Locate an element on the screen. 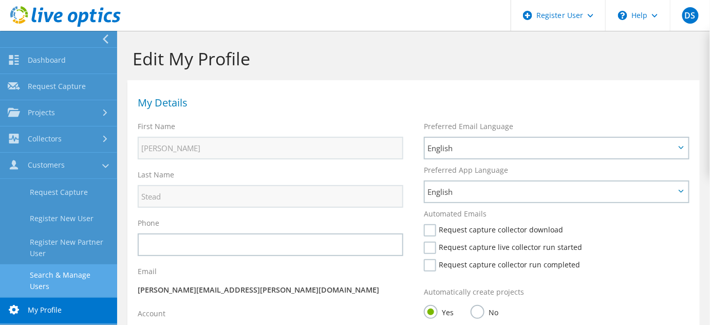 The image size is (710, 325). svg: \n is located at coordinates (622, 15).